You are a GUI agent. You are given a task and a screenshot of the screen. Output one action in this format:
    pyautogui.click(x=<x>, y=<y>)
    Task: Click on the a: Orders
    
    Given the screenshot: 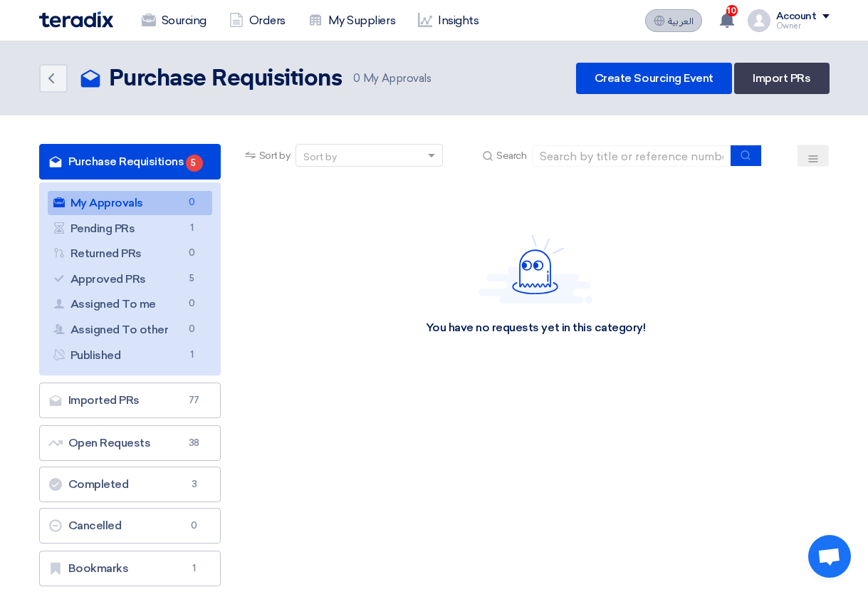 What is the action you would take?
    pyautogui.click(x=258, y=21)
    